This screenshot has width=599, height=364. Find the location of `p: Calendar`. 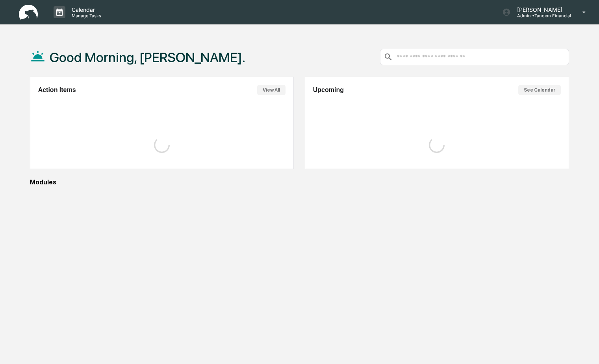

p: Calendar is located at coordinates (85, 10).